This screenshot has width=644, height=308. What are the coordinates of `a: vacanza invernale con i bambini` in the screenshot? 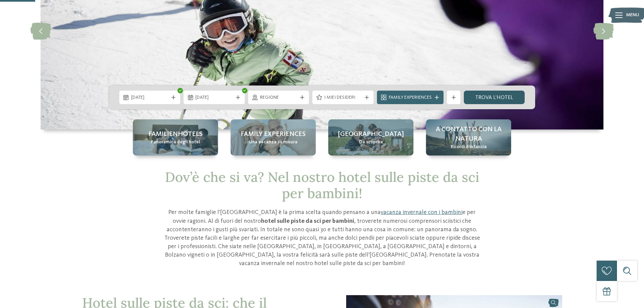 It's located at (421, 213).